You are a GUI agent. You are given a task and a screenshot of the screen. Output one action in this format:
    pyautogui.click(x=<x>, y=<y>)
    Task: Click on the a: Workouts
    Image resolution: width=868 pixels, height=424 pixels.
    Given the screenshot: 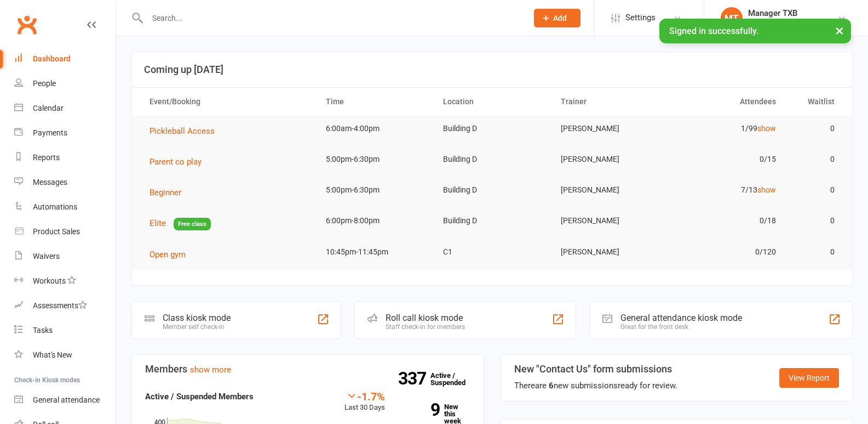 What is the action you would take?
    pyautogui.click(x=65, y=281)
    